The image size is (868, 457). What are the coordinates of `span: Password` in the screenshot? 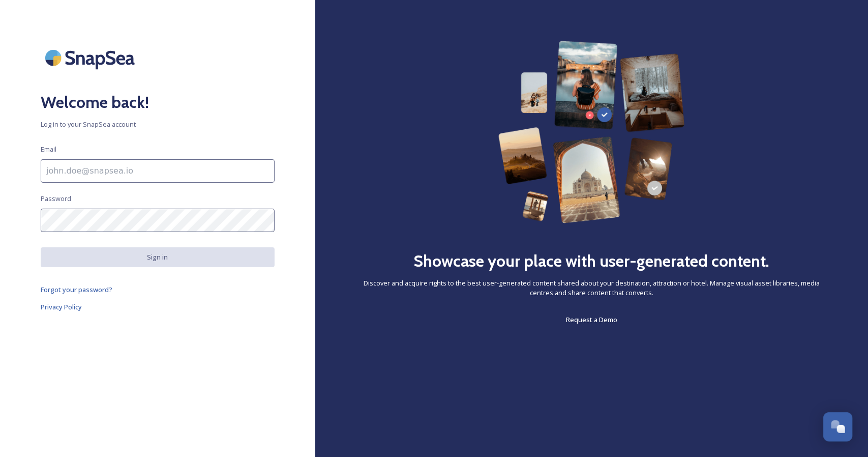 It's located at (56, 198).